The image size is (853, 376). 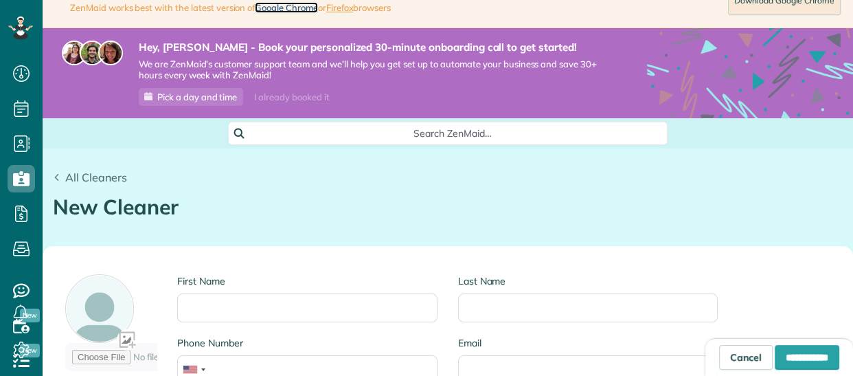 I want to click on img: jorge-587dff0eeaa6aab1f244e6dc62b8924c3b6ad411094392a53c71c6c4a576187d.jpg, so click(x=92, y=53).